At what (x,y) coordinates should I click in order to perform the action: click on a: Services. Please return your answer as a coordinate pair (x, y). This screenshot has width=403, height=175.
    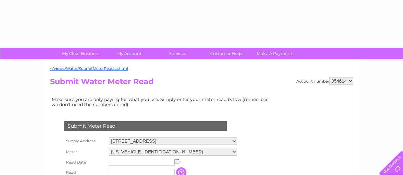
    Looking at the image, I should click on (177, 53).